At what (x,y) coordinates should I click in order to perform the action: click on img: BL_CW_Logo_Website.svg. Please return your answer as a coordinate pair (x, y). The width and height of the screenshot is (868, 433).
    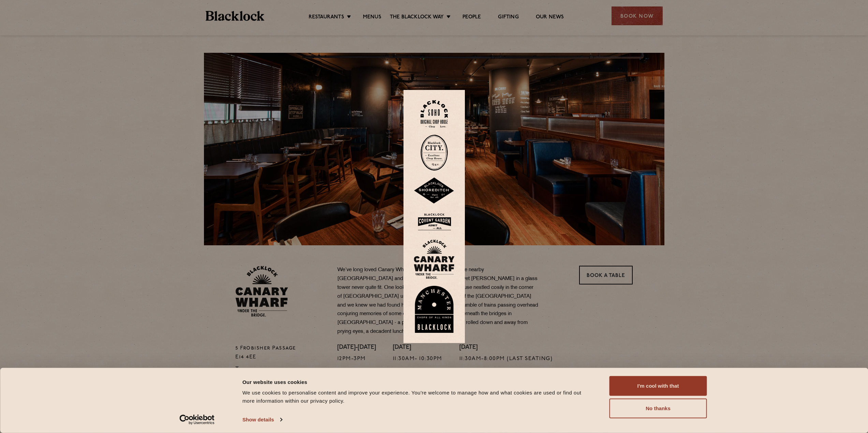
    Looking at the image, I should click on (434, 259).